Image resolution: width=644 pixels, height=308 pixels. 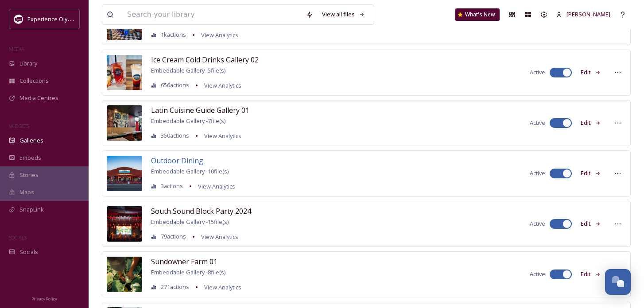 What do you see at coordinates (28, 63) in the screenshot?
I see `span: Library` at bounding box center [28, 63].